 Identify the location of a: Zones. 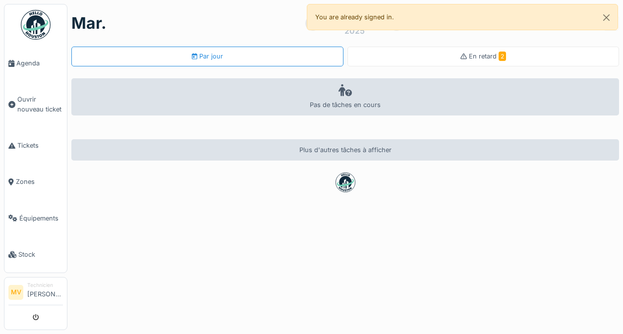
(36, 181).